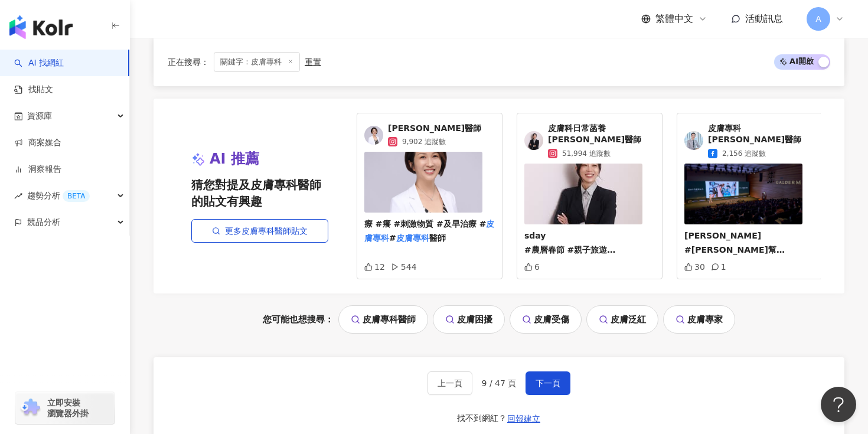  Describe the element at coordinates (65, 408) in the screenshot. I see `a: chrome extension立即安裝 瀏覽器外掛` at that location.